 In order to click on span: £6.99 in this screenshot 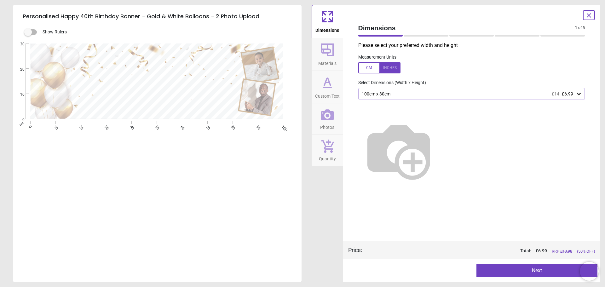, I will do `click(567, 94)`.